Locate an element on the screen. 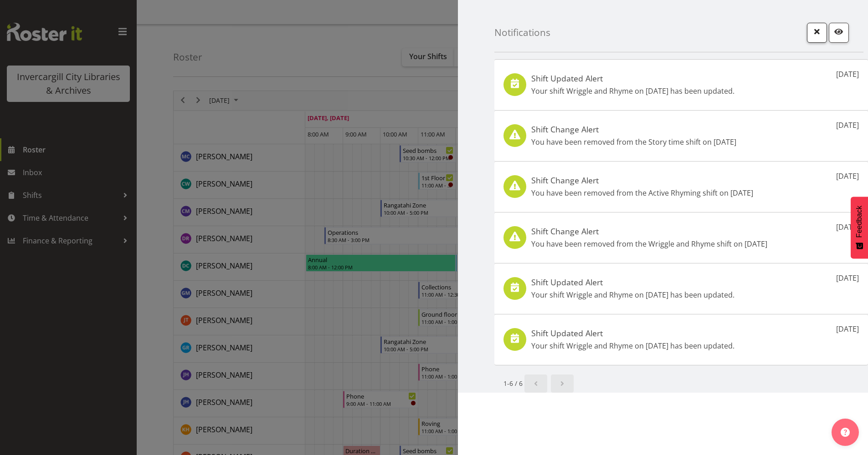 Image resolution: width=868 pixels, height=455 pixels. button: Close is located at coordinates (817, 33).